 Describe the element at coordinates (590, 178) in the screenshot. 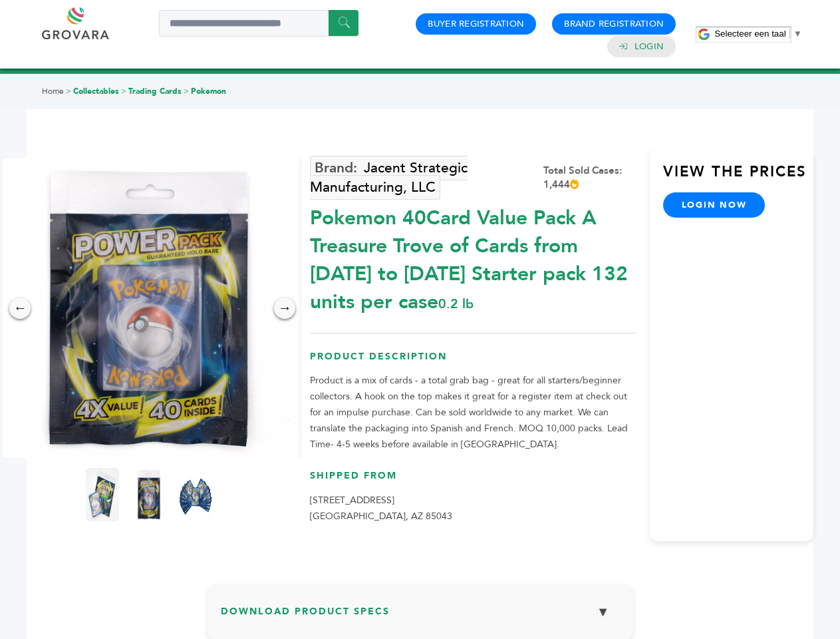

I see `div: Total Sold Cases: 1,444` at that location.